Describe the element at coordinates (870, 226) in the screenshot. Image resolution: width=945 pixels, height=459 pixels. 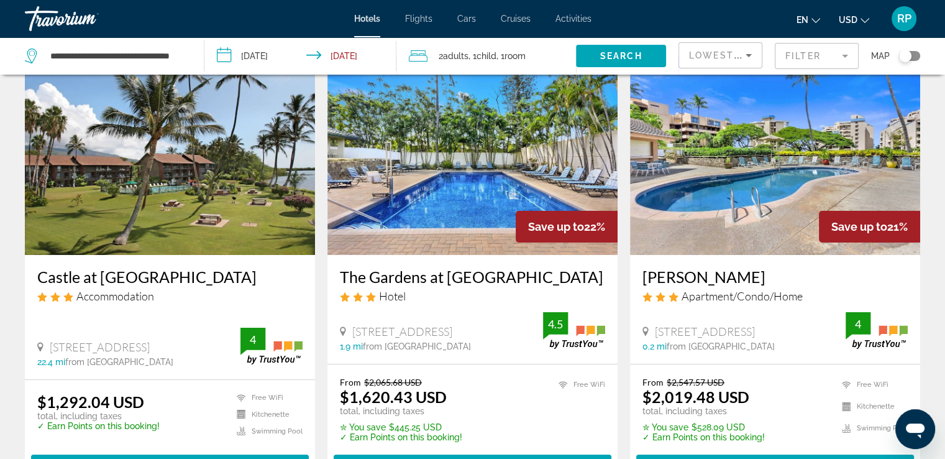
I see `div: 21%` at that location.